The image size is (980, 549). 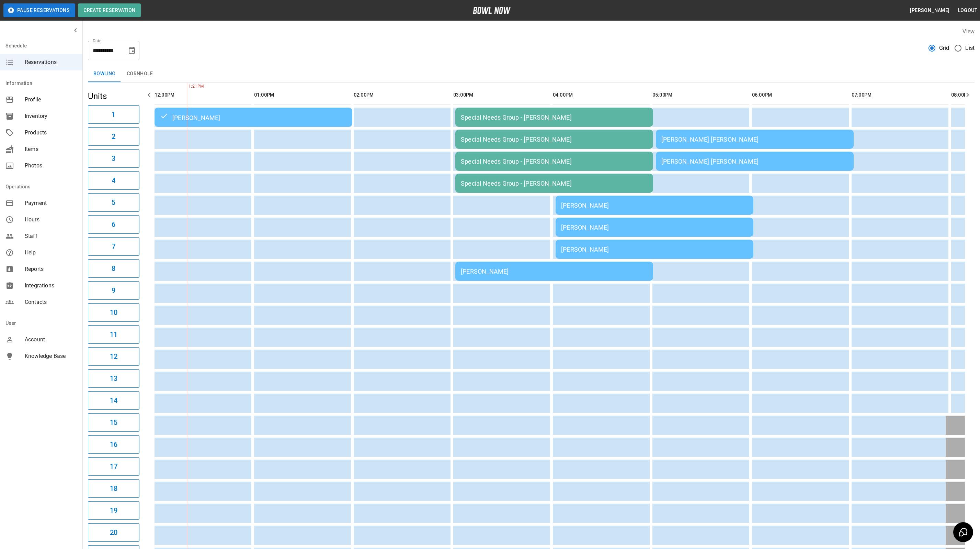 I want to click on h6: 16, so click(x=114, y=444).